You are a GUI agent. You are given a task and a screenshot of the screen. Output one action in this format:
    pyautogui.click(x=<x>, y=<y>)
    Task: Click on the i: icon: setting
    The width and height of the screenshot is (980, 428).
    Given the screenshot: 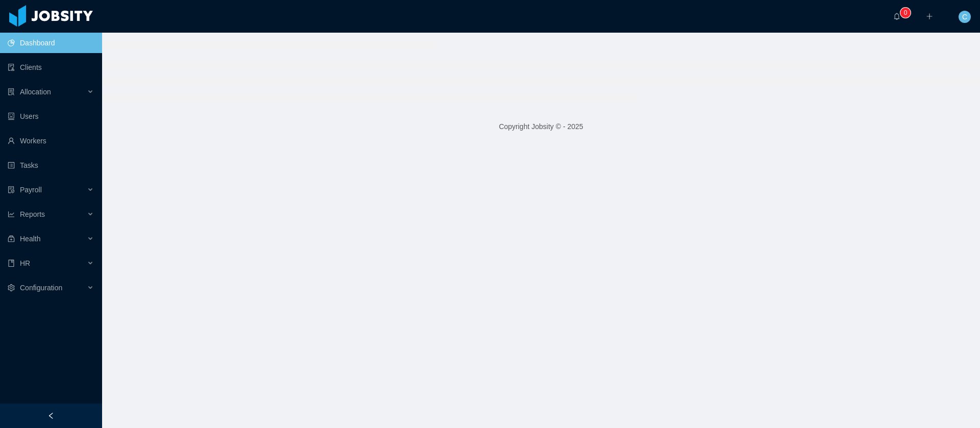 What is the action you would take?
    pyautogui.click(x=11, y=287)
    